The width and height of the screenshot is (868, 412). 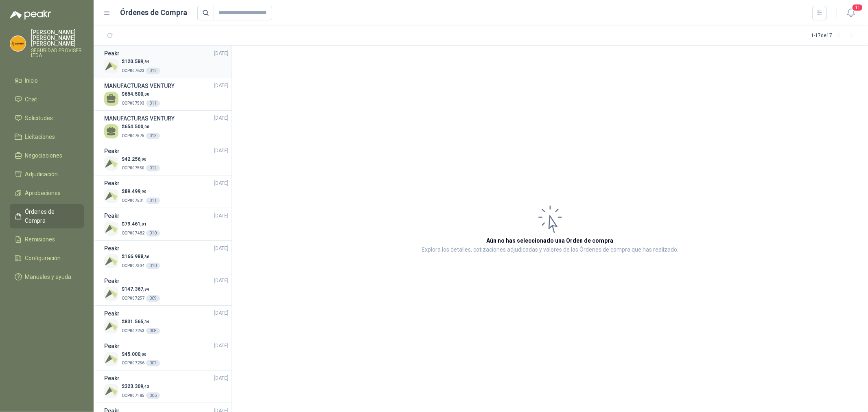 I want to click on span: OCP007185, so click(x=133, y=395).